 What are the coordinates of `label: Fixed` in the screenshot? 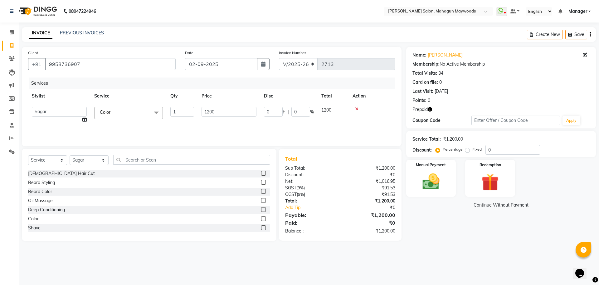 It's located at (477, 149).